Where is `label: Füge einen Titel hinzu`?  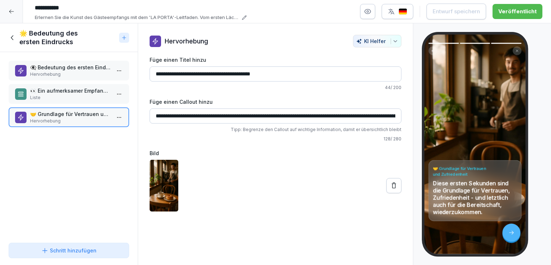 label: Füge einen Titel hinzu is located at coordinates (275, 60).